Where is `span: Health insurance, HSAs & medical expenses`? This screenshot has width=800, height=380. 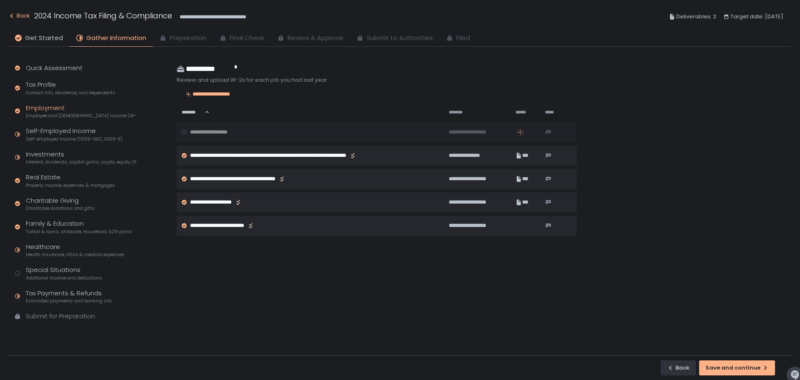 span: Health insurance, HSAs & medical expenses is located at coordinates (75, 254).